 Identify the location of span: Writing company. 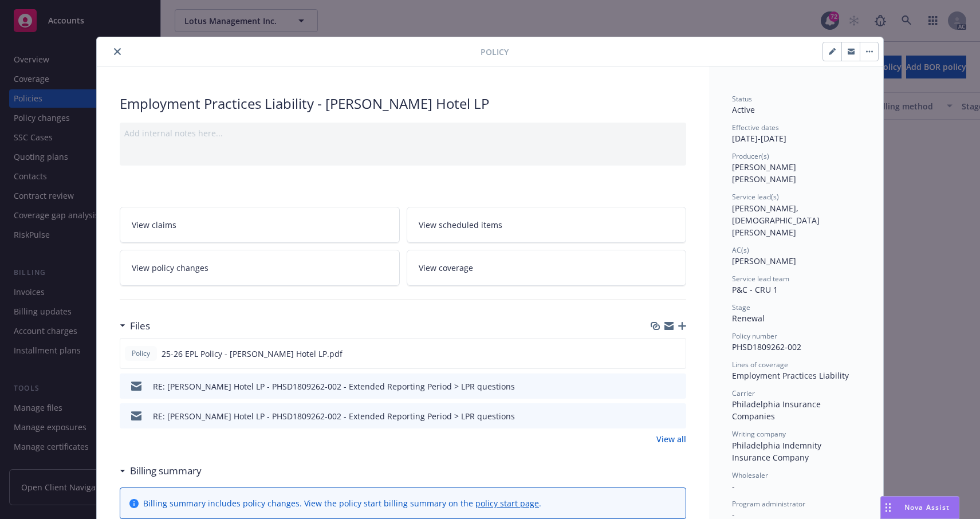
(758, 434).